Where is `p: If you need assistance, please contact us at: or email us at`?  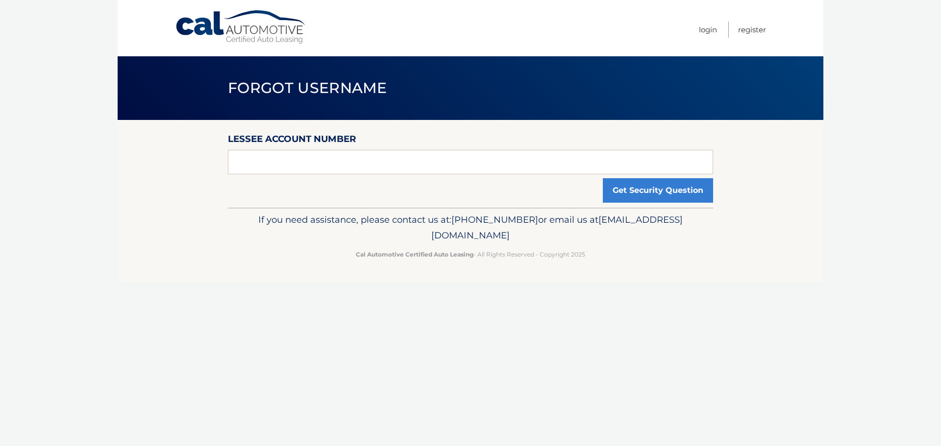
p: If you need assistance, please contact us at: or email us at is located at coordinates (470, 228).